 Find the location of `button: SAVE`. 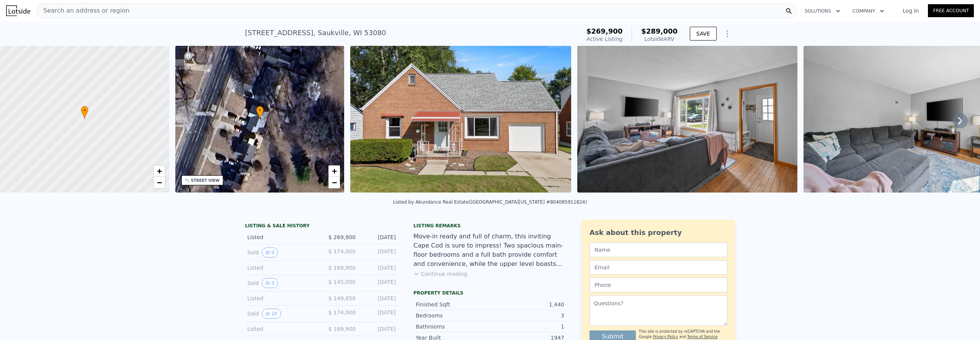

button: SAVE is located at coordinates (703, 34).